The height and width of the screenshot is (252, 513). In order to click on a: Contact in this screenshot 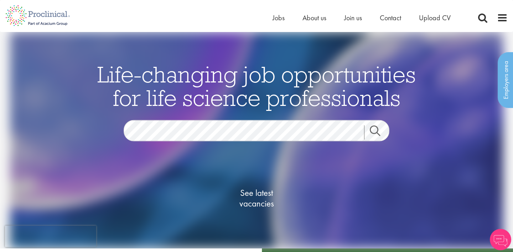, I will do `click(390, 18)`.